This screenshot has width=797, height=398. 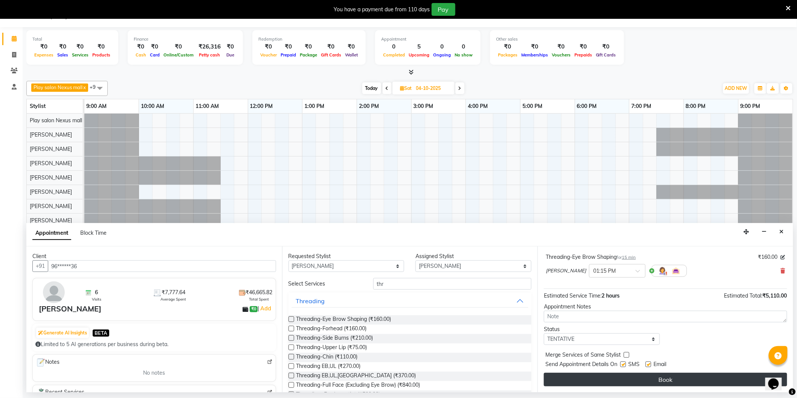 What do you see at coordinates (662, 271) in the screenshot?
I see `img: Hairdresser.png` at bounding box center [662, 271].